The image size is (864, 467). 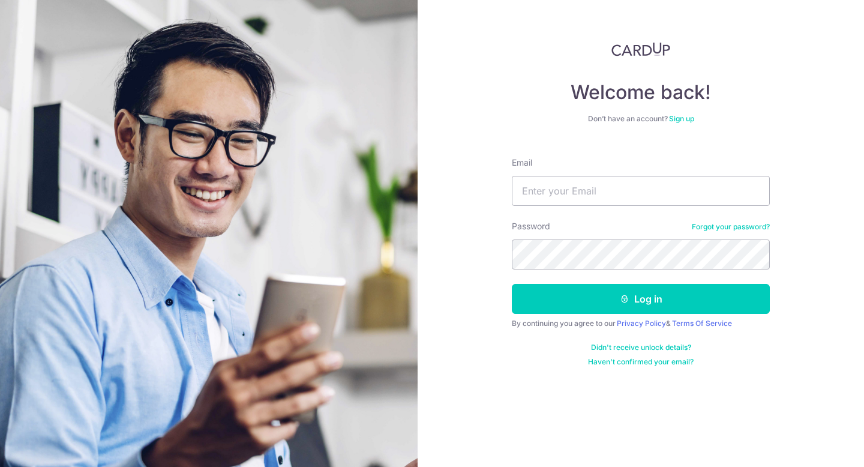 I want to click on div: Don’t have an account?, so click(x=641, y=119).